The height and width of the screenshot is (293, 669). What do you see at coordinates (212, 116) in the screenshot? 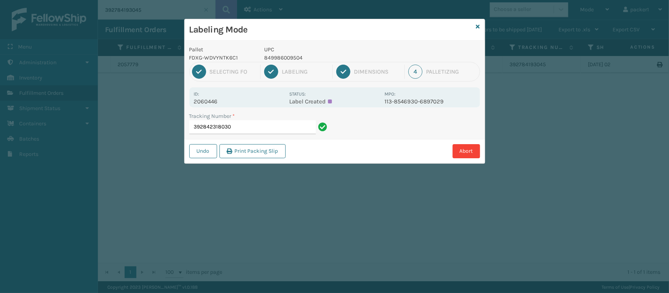
I see `label: Tracking Number` at bounding box center [212, 116].